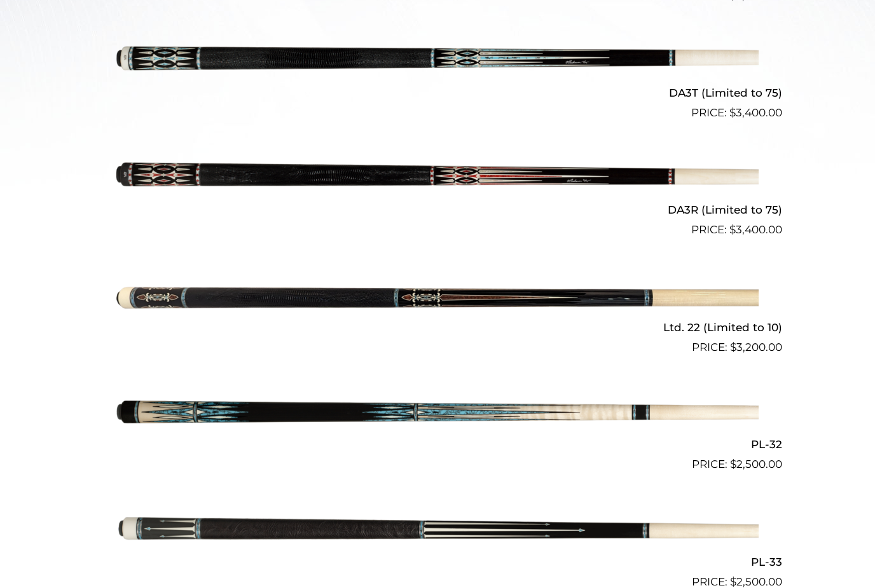 This screenshot has height=588, width=875. I want to click on h2: PL-32, so click(437, 446).